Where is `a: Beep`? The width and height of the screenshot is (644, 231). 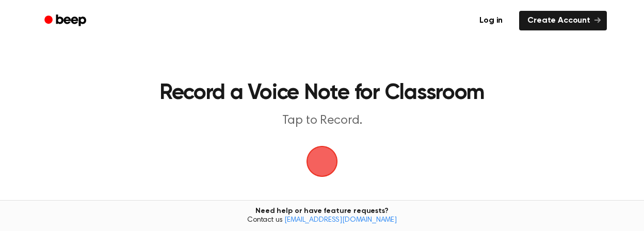
a: Beep is located at coordinates (66, 21).